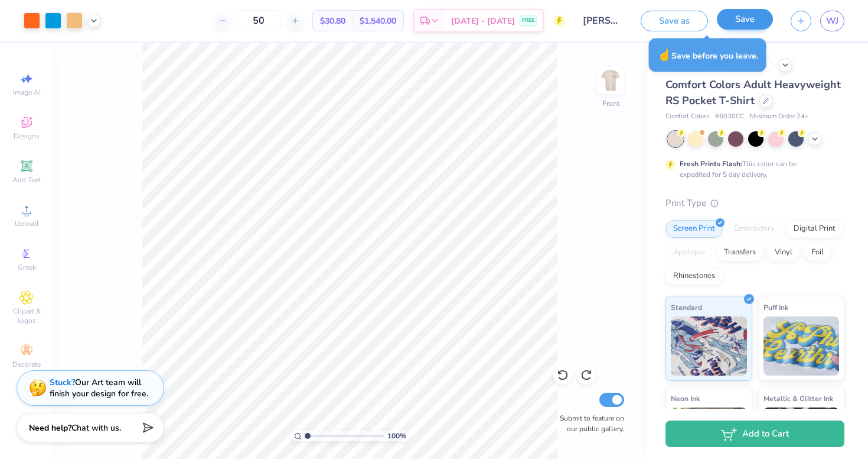  Describe the element at coordinates (98, 388) in the screenshot. I see `div: Our Art team will finish your design for free.` at that location.